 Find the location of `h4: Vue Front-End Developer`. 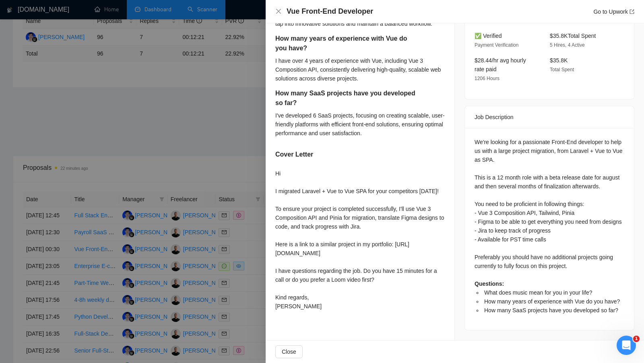

h4: Vue Front-End Developer is located at coordinates (330, 11).